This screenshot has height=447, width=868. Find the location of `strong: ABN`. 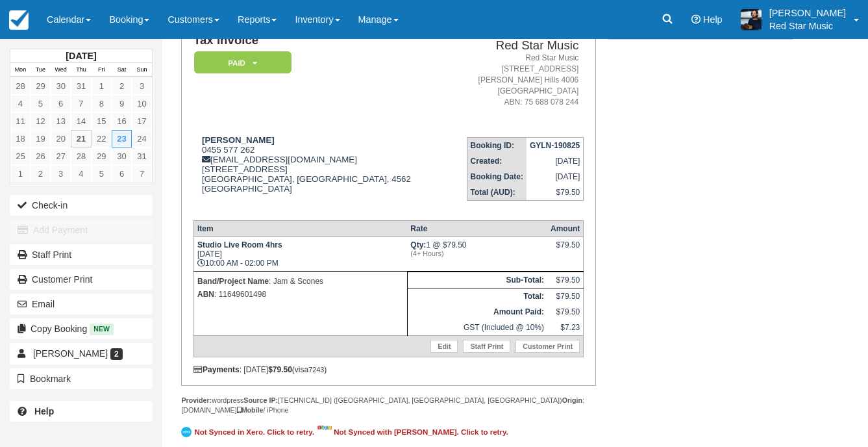

strong: ABN is located at coordinates (206, 295).